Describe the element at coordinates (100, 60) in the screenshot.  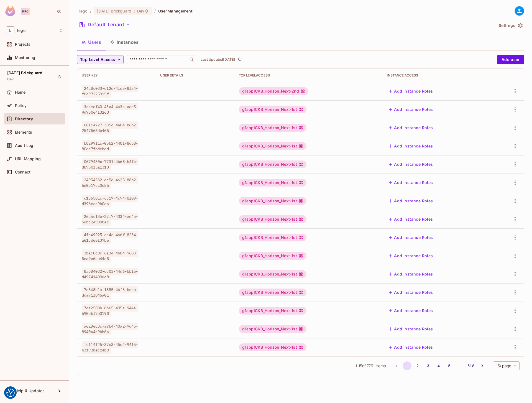
I see `button: Top Level Access` at that location.